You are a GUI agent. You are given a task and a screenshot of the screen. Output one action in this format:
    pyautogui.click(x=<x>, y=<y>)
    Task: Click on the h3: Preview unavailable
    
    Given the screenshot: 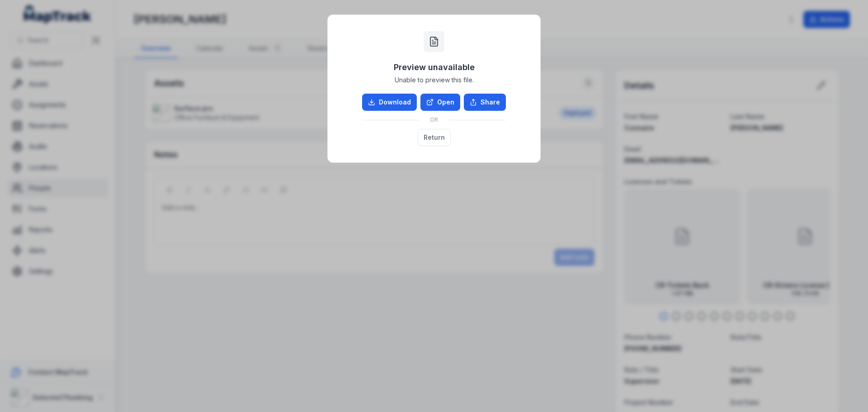 What is the action you would take?
    pyautogui.click(x=434, y=68)
    